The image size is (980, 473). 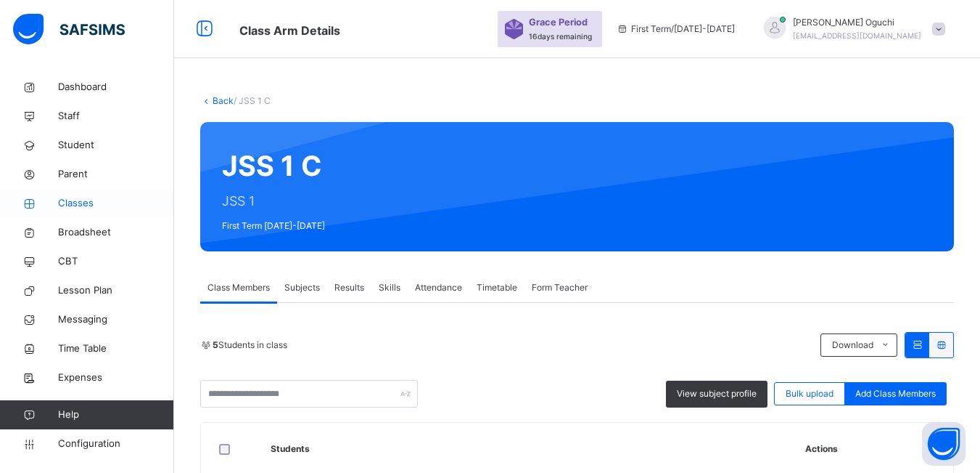 What do you see at coordinates (896, 393) in the screenshot?
I see `span: Add Class Members` at bounding box center [896, 393].